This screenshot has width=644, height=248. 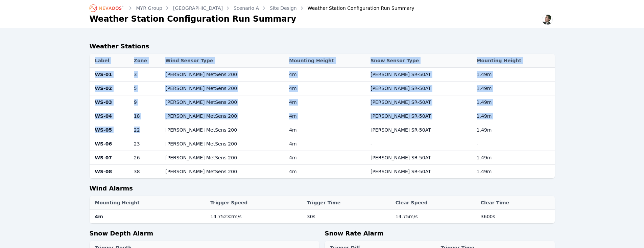 I want to click on th: Clear Speed, so click(x=435, y=202).